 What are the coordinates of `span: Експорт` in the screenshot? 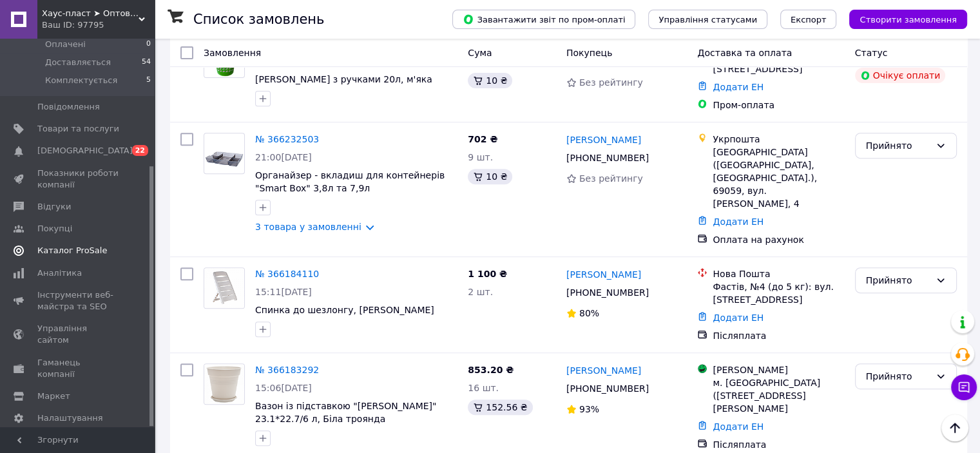 It's located at (808, 20).